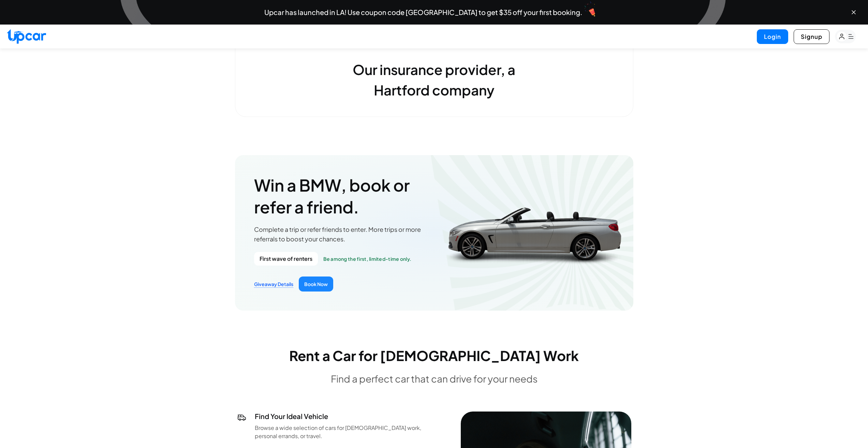 Image resolution: width=868 pixels, height=448 pixels. What do you see at coordinates (434, 379) in the screenshot?
I see `p: Find a perfect car that can drive for your needs` at bounding box center [434, 379].